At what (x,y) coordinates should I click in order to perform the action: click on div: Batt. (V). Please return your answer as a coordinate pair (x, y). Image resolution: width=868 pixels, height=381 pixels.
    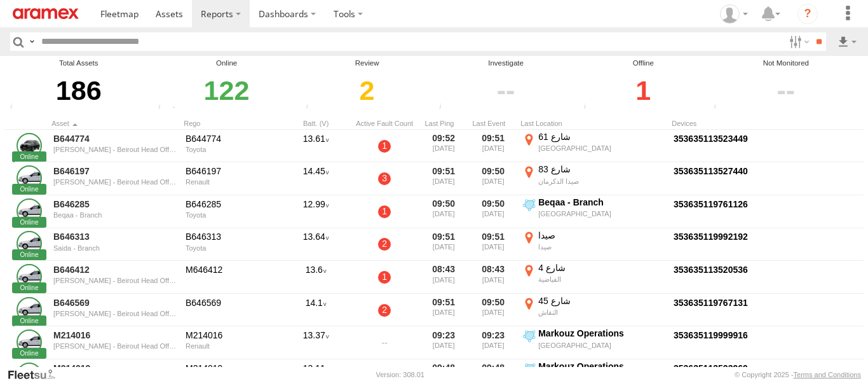
    Looking at the image, I should click on (316, 124).